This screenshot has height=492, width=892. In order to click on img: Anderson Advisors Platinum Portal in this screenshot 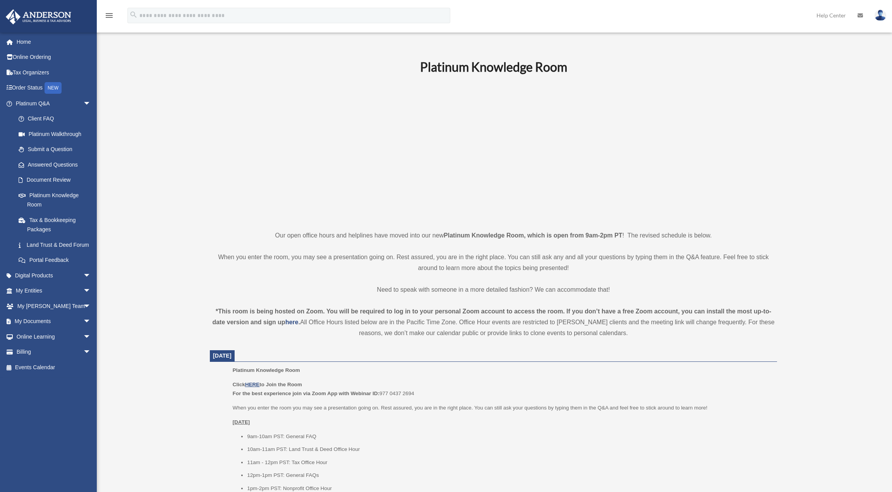, I will do `click(38, 17)`.